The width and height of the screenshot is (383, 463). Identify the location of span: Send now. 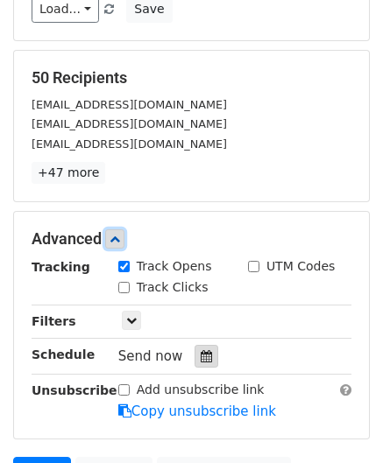
(151, 356).